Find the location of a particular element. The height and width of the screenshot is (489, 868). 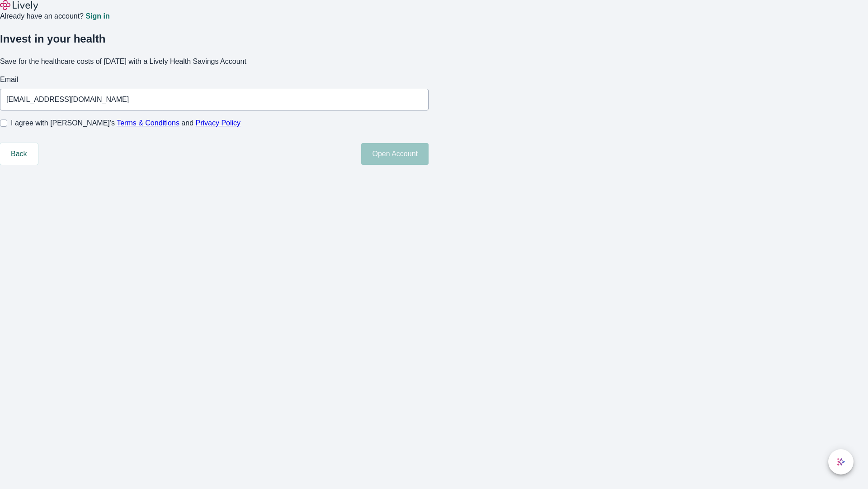

button: chat is located at coordinates (841, 462).